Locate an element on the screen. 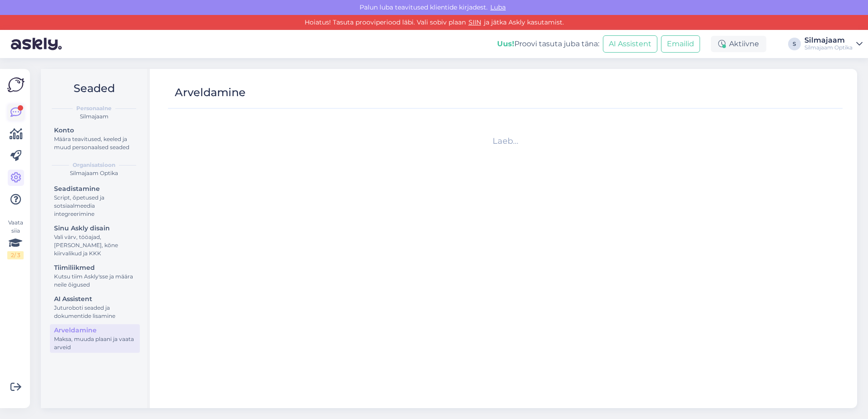  div: Aktiivne is located at coordinates (739, 44).